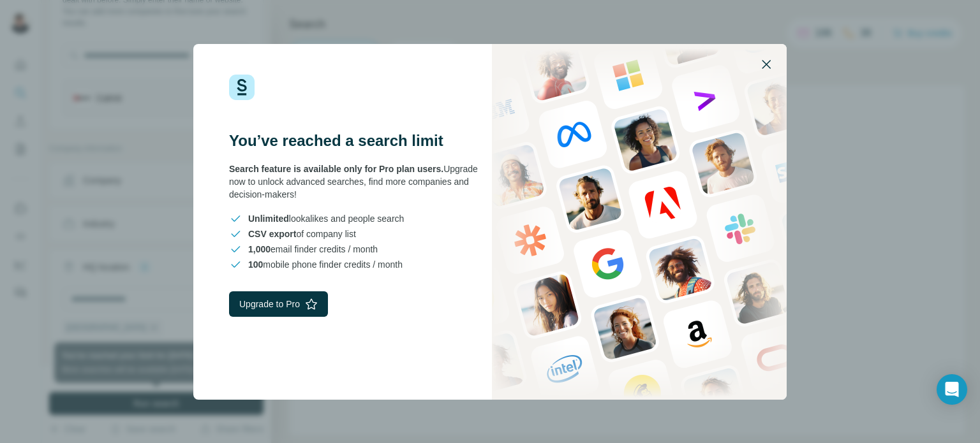 This screenshot has width=980, height=443. Describe the element at coordinates (337, 169) in the screenshot. I see `span: Search feature is available only for Pro plan users.` at that location.